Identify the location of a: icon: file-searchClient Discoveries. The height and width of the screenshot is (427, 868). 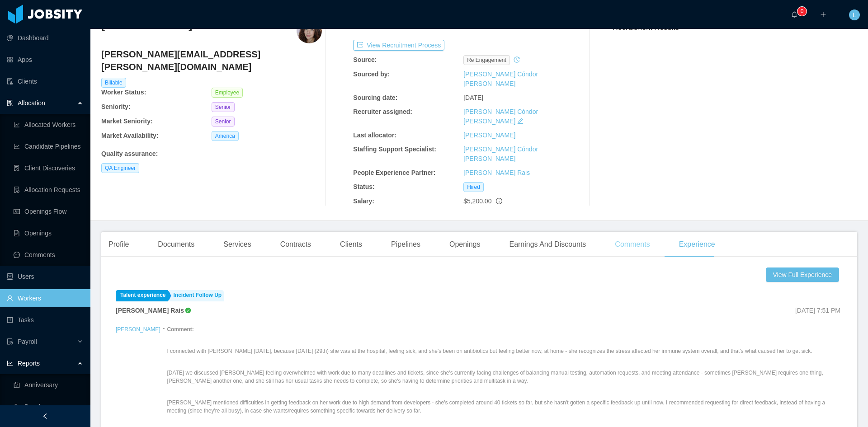
(49, 169).